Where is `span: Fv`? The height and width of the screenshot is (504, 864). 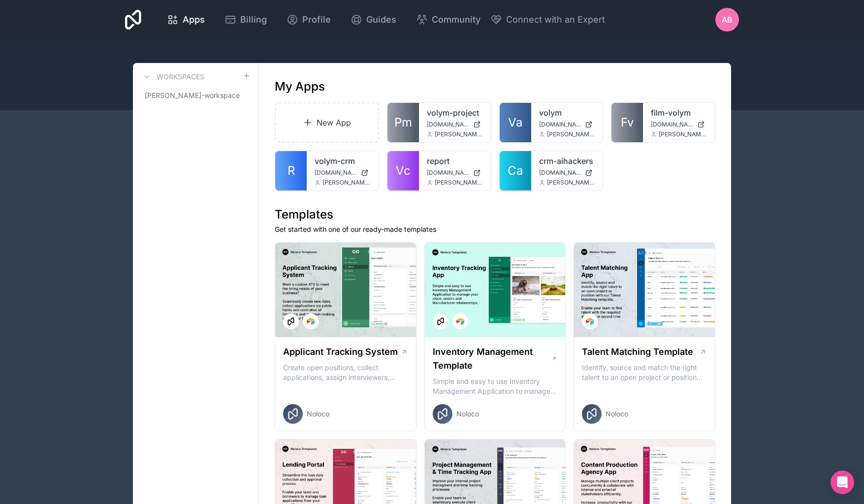
span: Fv is located at coordinates (628, 123).